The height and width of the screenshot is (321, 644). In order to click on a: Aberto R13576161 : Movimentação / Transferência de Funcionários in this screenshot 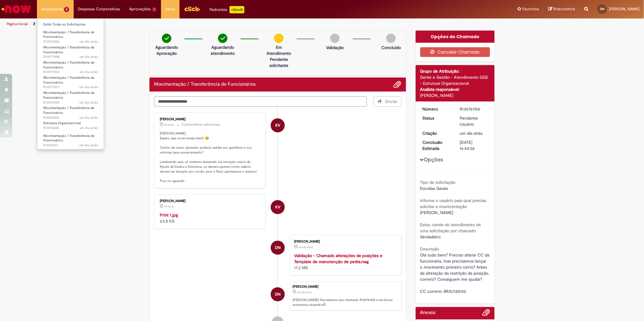, I will do `click(71, 139)`.